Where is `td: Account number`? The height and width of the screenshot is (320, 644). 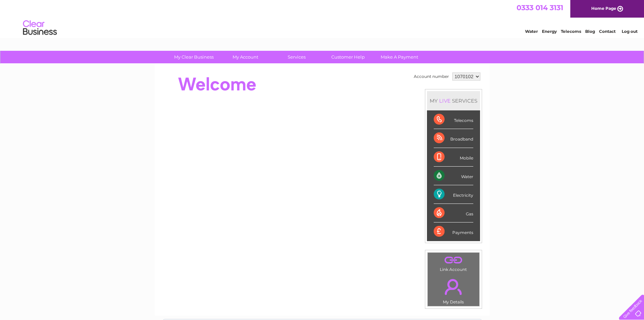 td: Account number is located at coordinates (431, 76).